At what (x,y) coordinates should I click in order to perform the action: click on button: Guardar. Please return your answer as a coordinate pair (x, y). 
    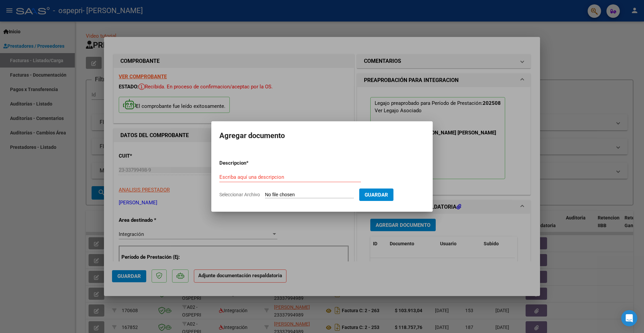
    Looking at the image, I should click on (377, 194).